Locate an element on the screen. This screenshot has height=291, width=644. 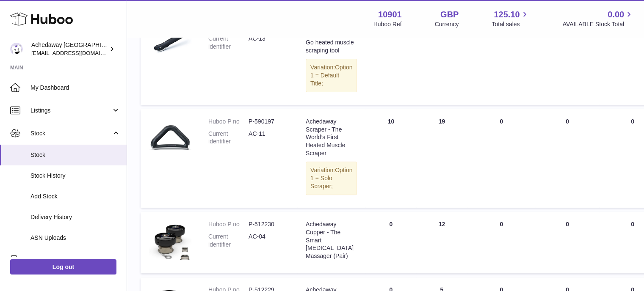
td: 12 is located at coordinates (442, 243).